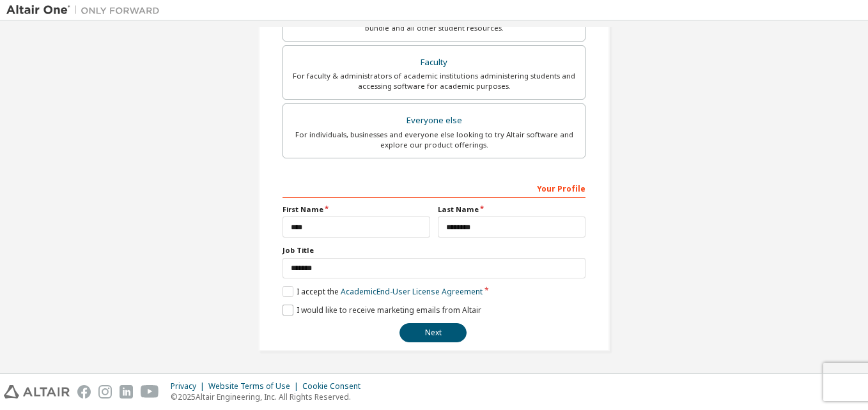 Image resolution: width=868 pixels, height=410 pixels. What do you see at coordinates (335, 386) in the screenshot?
I see `div: Cookie Consent` at bounding box center [335, 386].